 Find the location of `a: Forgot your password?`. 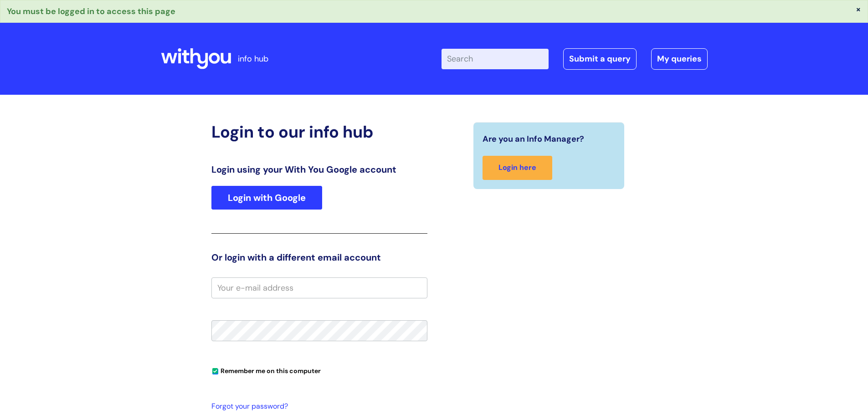

a: Forgot your password? is located at coordinates (317, 406).